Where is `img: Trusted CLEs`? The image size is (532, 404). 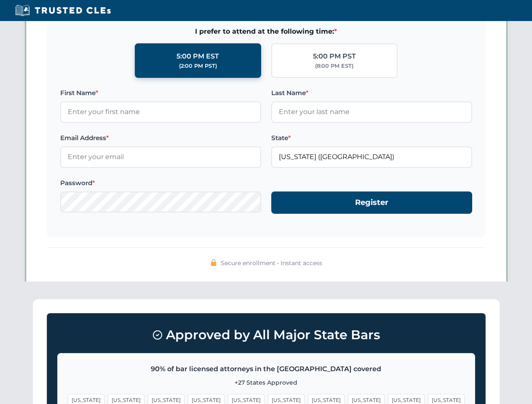
img: Trusted CLEs is located at coordinates (63, 11).